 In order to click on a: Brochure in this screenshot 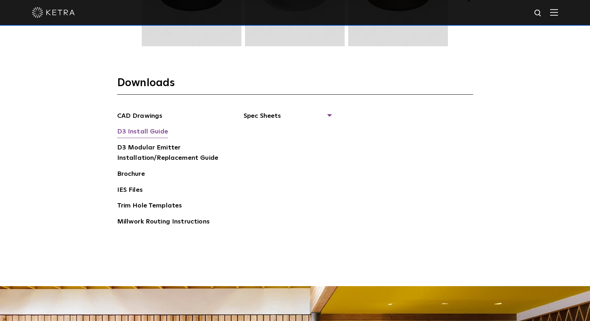, I will do `click(131, 175)`.